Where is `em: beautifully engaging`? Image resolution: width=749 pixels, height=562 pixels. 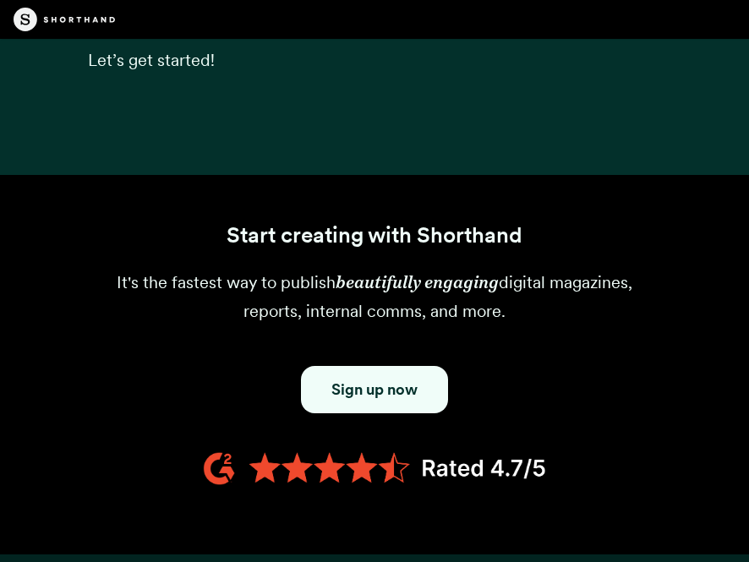 em: beautifully engaging is located at coordinates (417, 282).